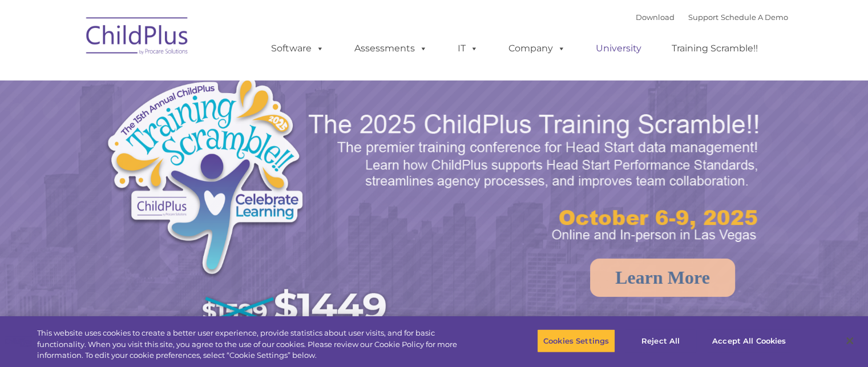  What do you see at coordinates (619, 49) in the screenshot?
I see `a: University` at bounding box center [619, 49].